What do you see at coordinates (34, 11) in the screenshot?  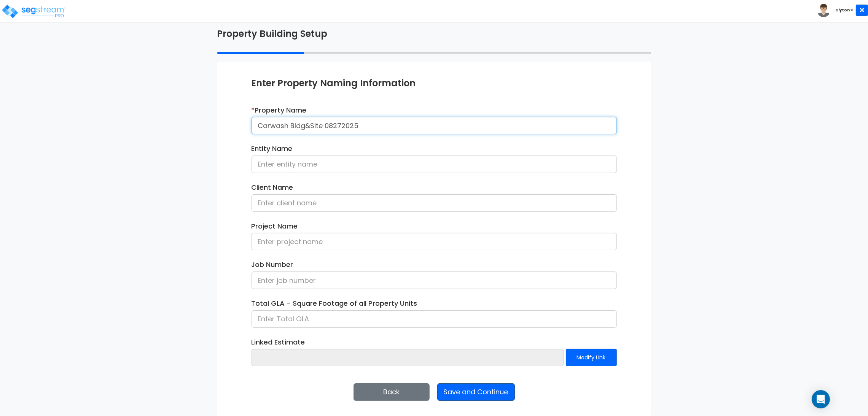 I see `img: logo_pro_r.png` at bounding box center [34, 11].